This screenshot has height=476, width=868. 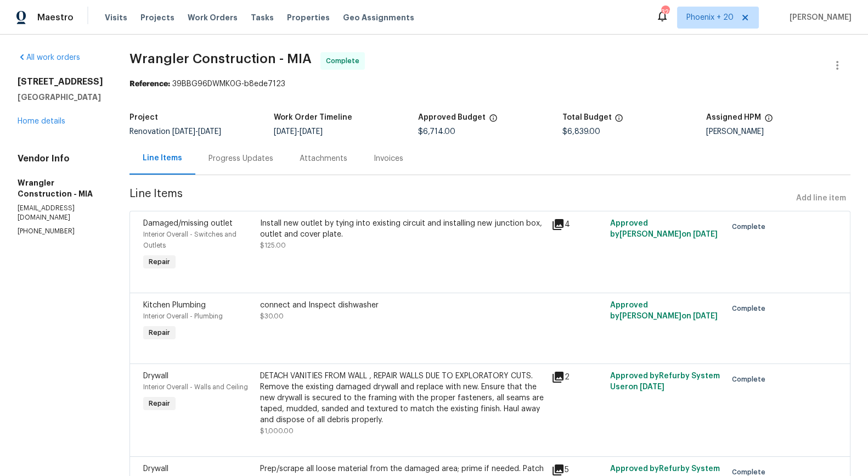 I want to click on a: All work orders, so click(x=49, y=58).